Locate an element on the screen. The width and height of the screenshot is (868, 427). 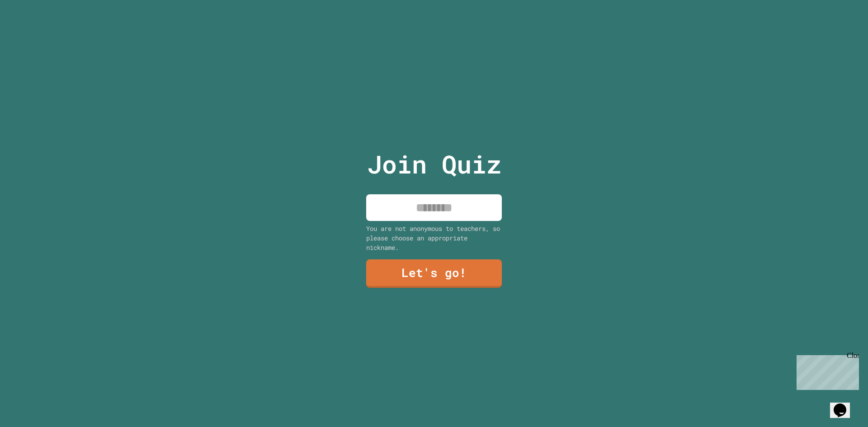
div: Chat with us now!Close is located at coordinates (33, 30).